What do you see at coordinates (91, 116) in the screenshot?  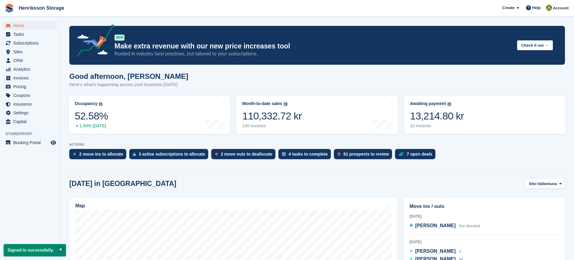 I see `div: 52.58%` at bounding box center [91, 116].